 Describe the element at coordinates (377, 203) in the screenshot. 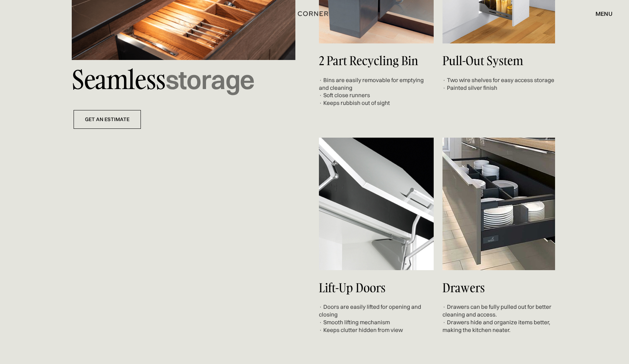

I see `img: Lift-up doors opened` at that location.